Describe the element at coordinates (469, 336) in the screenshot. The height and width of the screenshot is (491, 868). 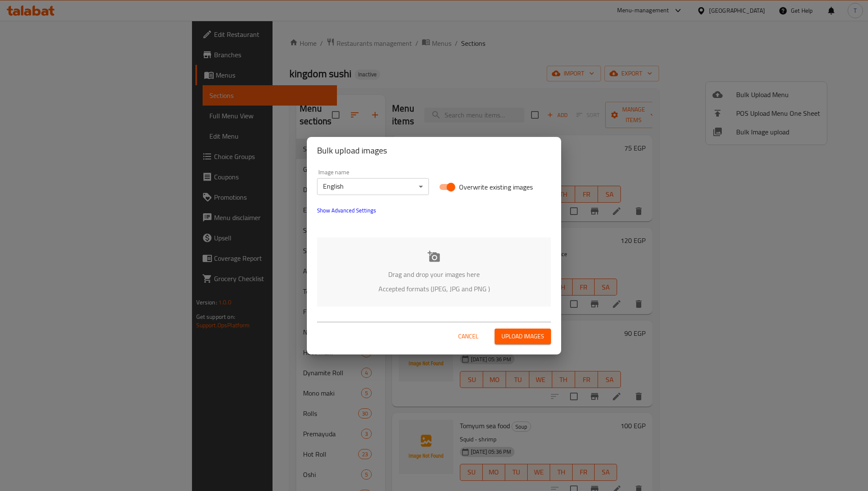
I see `button: Cancel` at that location.